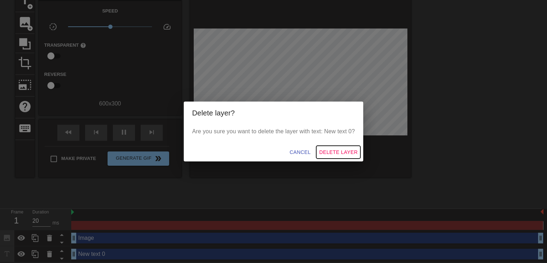 The height and width of the screenshot is (263, 547). I want to click on button: Delete Layer, so click(338, 152).